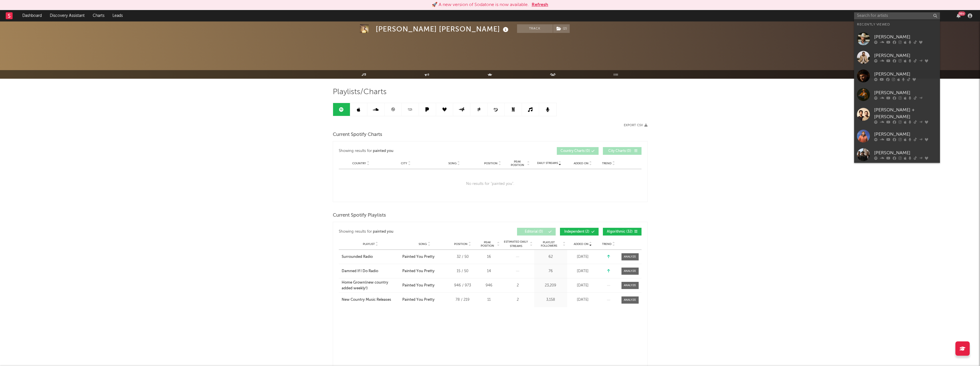 The height and width of the screenshot is (366, 980). I want to click on a: Leads, so click(117, 16).